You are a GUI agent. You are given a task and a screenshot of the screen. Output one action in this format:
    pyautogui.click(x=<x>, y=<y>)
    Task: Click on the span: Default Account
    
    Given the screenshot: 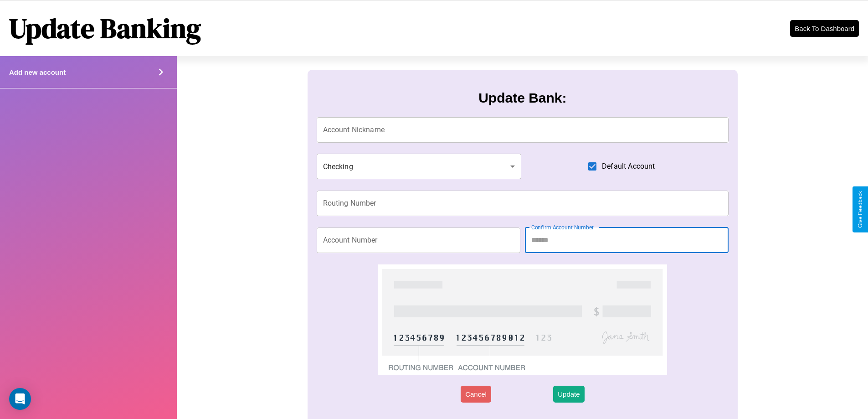 What is the action you would take?
    pyautogui.click(x=628, y=166)
    